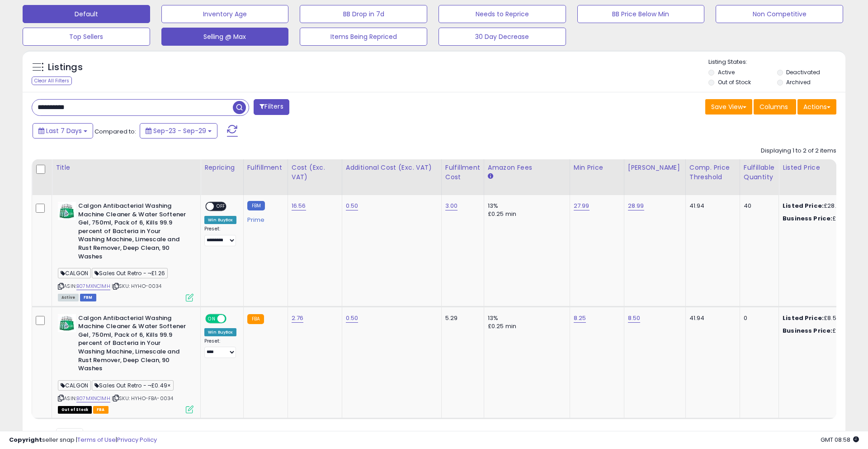 This screenshot has width=868, height=449. What do you see at coordinates (96, 440) in the screenshot?
I see `a: Terms of Use` at bounding box center [96, 440].